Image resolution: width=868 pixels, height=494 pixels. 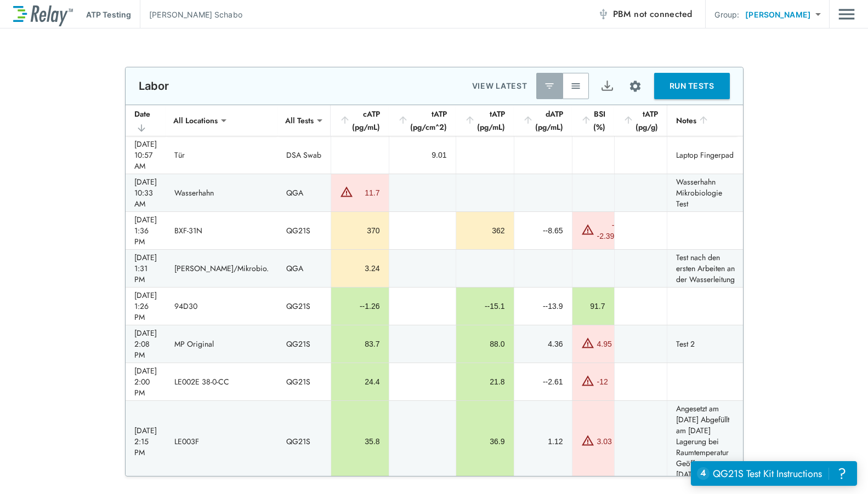 What do you see at coordinates (360, 121) in the screenshot?
I see `div: cATP (pg/mL)` at bounding box center [360, 121].